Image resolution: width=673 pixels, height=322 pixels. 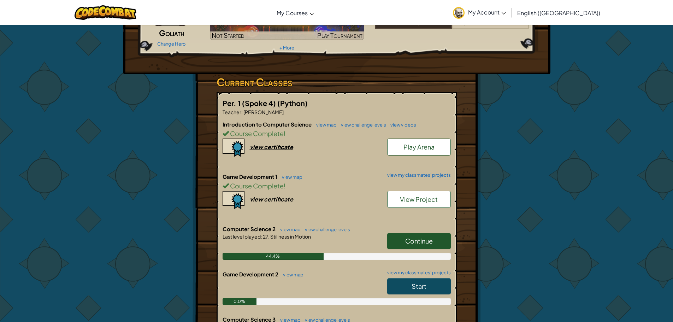 What do you see at coordinates (105, 12) in the screenshot?
I see `img: CodeCombat logo` at bounding box center [105, 12].